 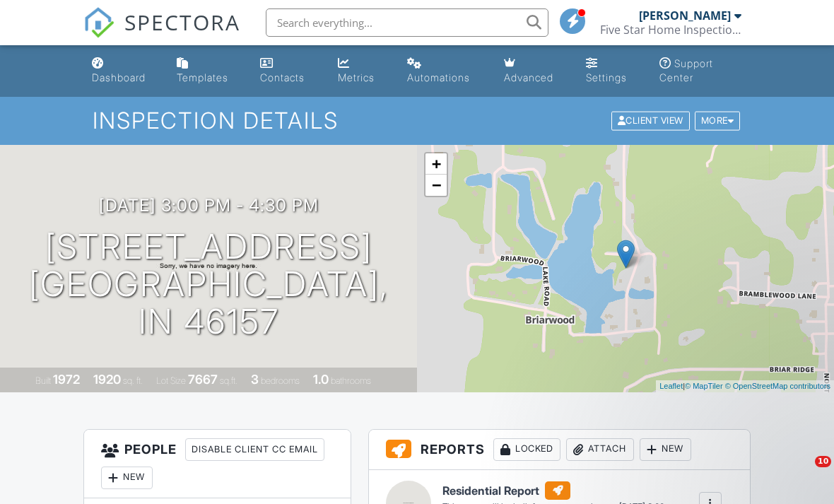 I want to click on div: Dashboard, so click(x=119, y=77).